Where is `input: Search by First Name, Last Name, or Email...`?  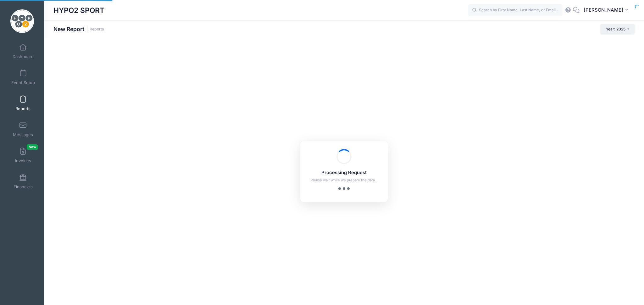 input: Search by First Name, Last Name, or Email... is located at coordinates (515, 10).